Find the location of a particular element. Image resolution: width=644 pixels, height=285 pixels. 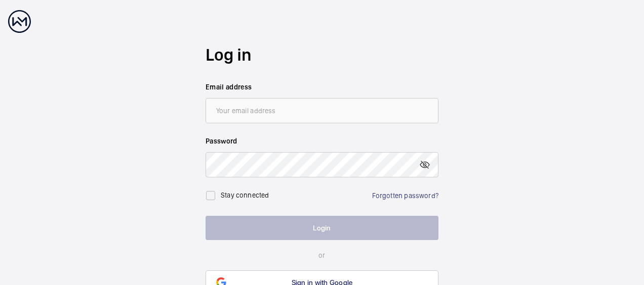

button: Login is located at coordinates (322, 228).